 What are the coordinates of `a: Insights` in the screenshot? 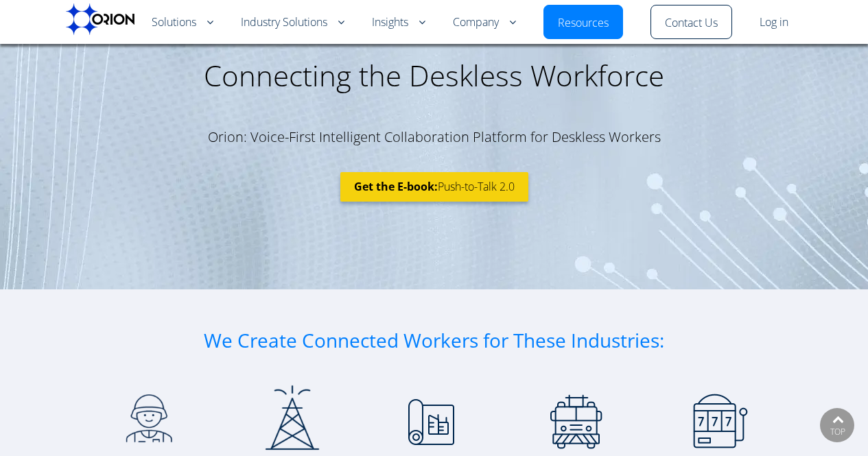 It's located at (398, 23).